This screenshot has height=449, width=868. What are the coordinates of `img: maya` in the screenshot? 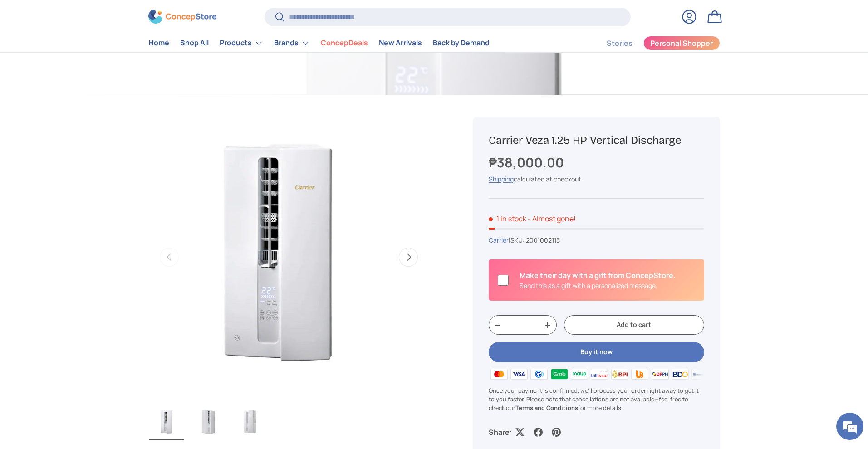 It's located at (579, 374).